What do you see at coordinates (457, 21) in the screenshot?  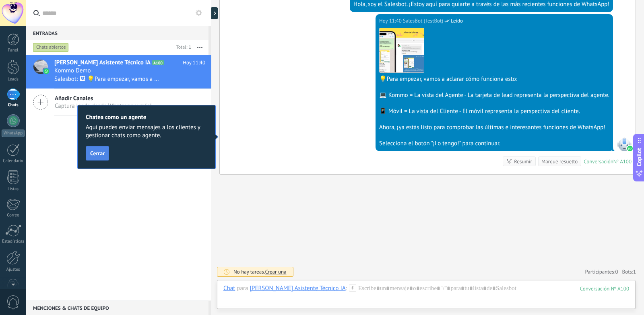 I see `span: Leído` at bounding box center [457, 21].